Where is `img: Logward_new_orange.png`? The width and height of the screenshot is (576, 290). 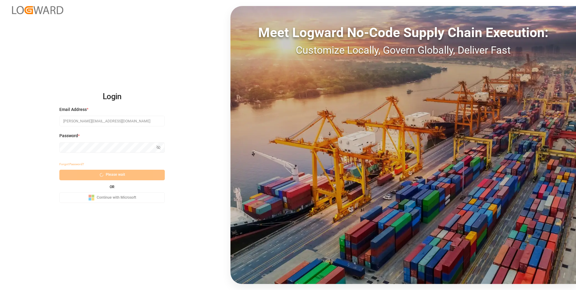
img: Logward_new_orange.png is located at coordinates (38, 10).